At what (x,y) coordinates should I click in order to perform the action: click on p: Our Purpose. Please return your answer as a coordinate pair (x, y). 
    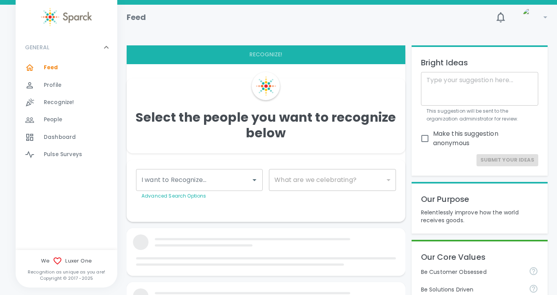
    Looking at the image, I should click on (479, 199).